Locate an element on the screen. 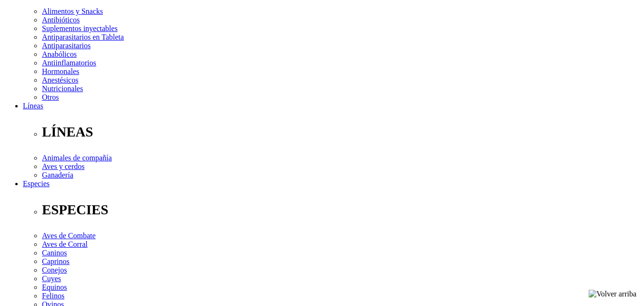 Image resolution: width=644 pixels, height=306 pixels. span: Suplementos inyectables is located at coordinates (80, 28).